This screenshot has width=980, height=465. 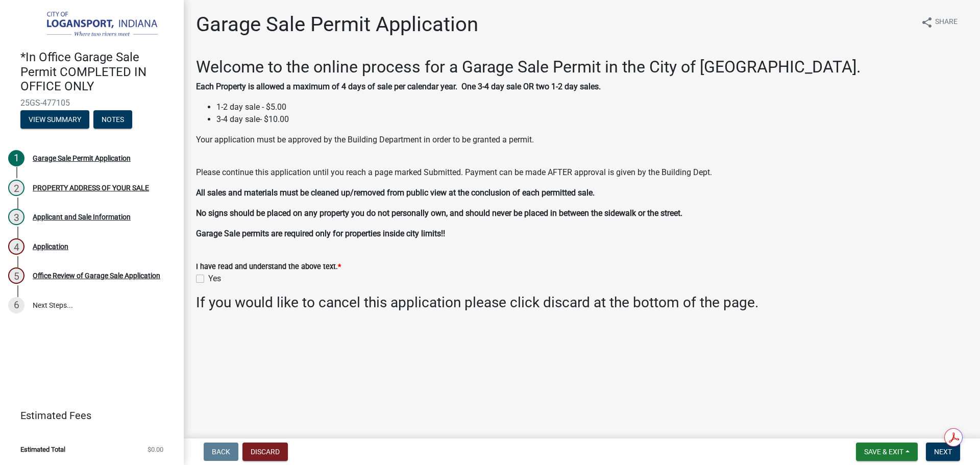 What do you see at coordinates (439, 213) in the screenshot?
I see `strong: No signs should be placed on any property you do not personally own, and should never be placed i...` at bounding box center [439, 213].